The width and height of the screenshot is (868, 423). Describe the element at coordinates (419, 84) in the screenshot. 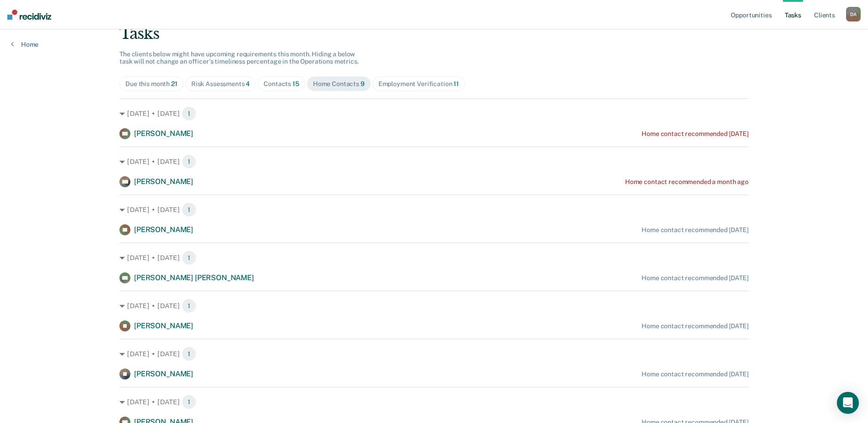

I see `div: Employment Verification` at that location.